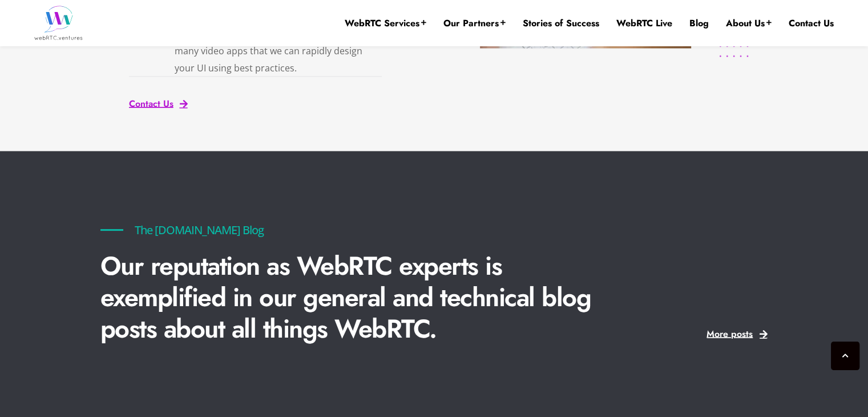 This screenshot has width=868, height=417. I want to click on p: Our reputation as WebRTC experts is exemplified in our general and technical blog posts about all..., so click(349, 297).